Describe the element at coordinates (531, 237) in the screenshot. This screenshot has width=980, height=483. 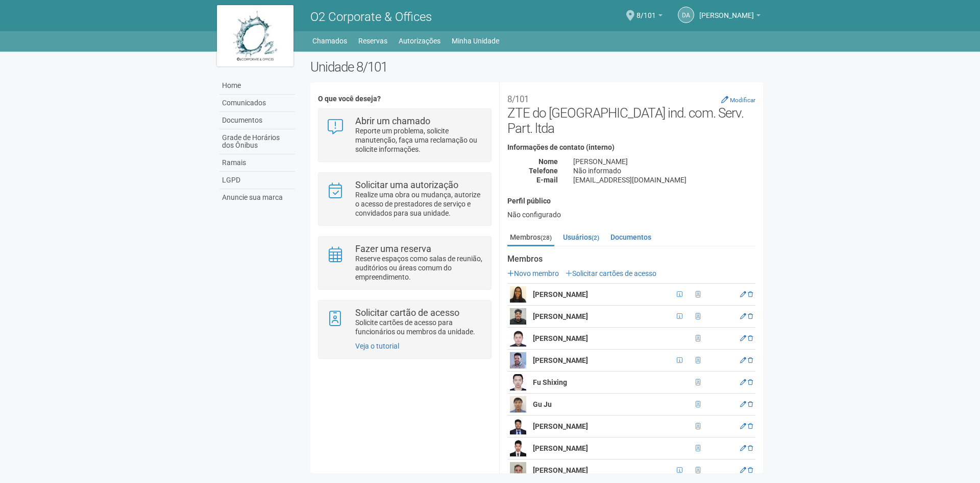
I see `a: Membros(28)` at that location.